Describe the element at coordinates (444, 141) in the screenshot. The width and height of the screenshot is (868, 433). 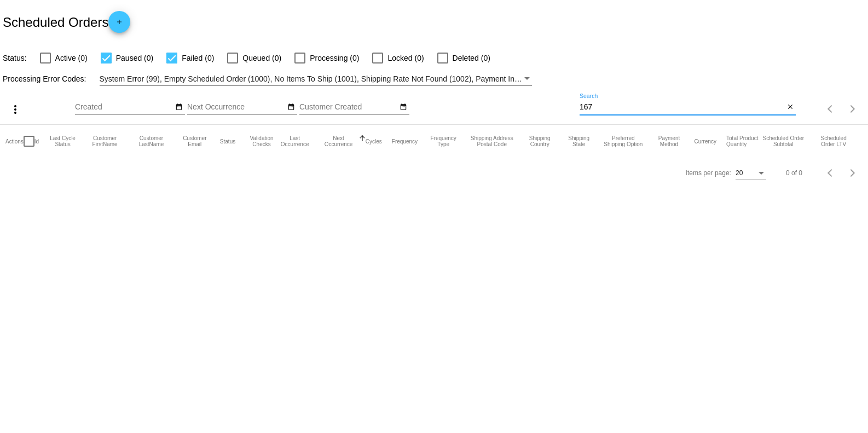
I see `button: Change sorting for FrequencyType` at that location.